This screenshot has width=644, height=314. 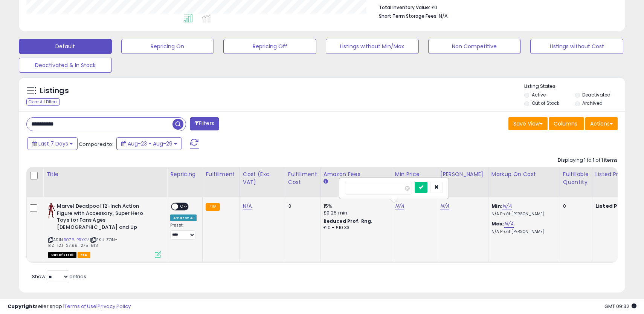 I want to click on div: Fulfillment Cost, so click(x=302, y=178).